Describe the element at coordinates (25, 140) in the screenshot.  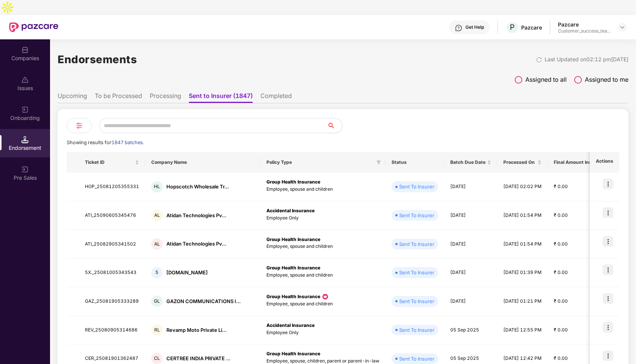
I see `img: svg+xml;base64,PHN2ZyB3aWR0aD0iMTQuNSIgaGVpZ2h0PSIxNC41IiB2aWV3Qm94PSIwIDAgMTYgMTYiIGZpbGw9Im5vbm...` at that location.